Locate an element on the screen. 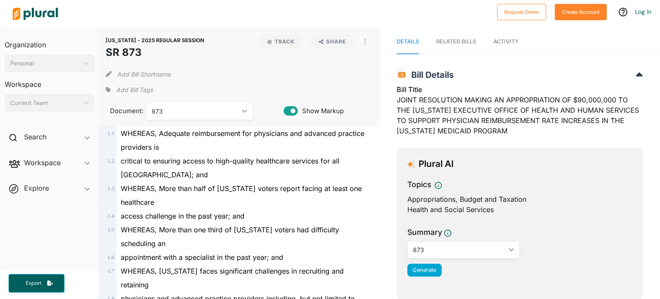  div: Appropriations, Budget and Taxation is located at coordinates (520, 199).